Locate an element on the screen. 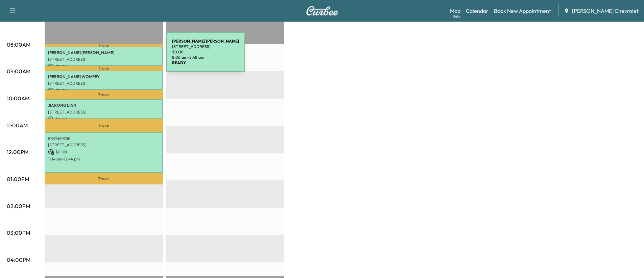 This screenshot has height=278, width=644. p: JIARONG LIAN is located at coordinates (104, 106).